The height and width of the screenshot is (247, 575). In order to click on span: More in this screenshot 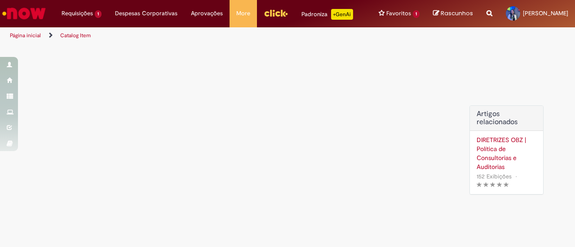, I will do `click(243, 13)`.